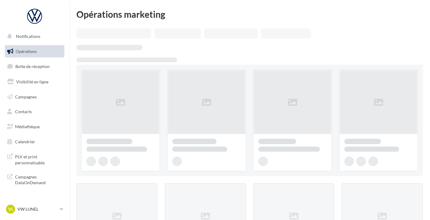 The height and width of the screenshot is (220, 430). Describe the element at coordinates (35, 209) in the screenshot. I see `a: VL VW LUNEL` at that location.